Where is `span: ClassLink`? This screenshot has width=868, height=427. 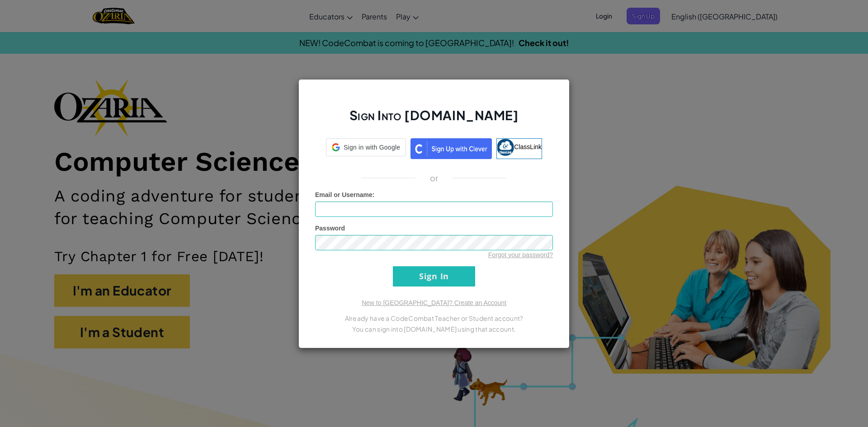 span: ClassLink is located at coordinates (527, 146).